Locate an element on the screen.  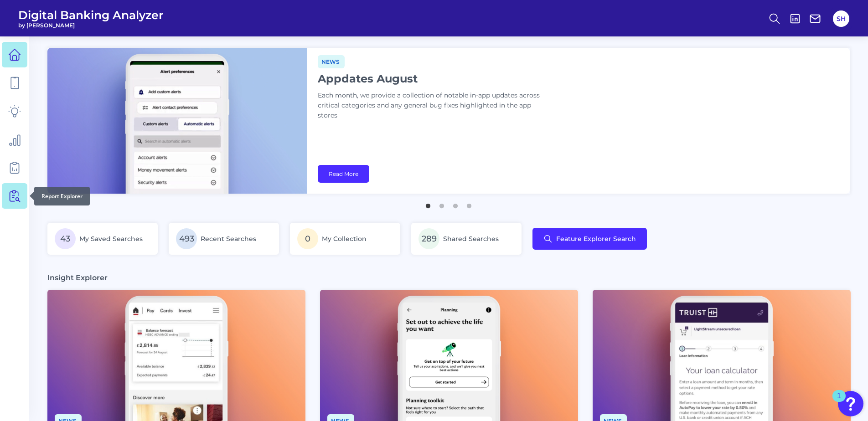
a: News is located at coordinates (331, 61).